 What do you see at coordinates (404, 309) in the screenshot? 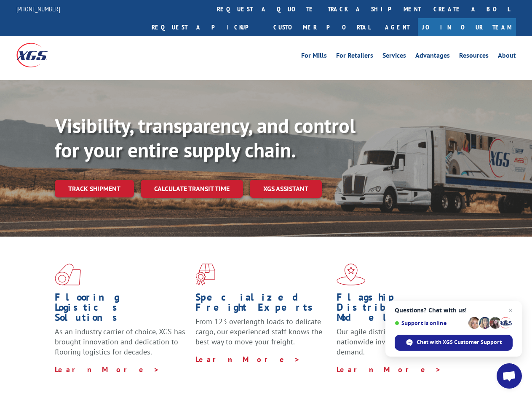
I see `h1: Flagship Distribution Model` at bounding box center [404, 309].